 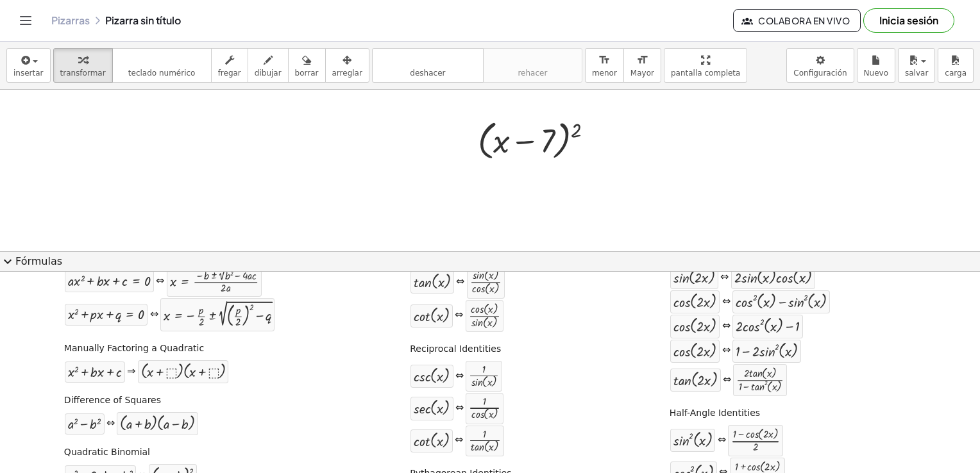 I want to click on span: dibujar, so click(x=268, y=74).